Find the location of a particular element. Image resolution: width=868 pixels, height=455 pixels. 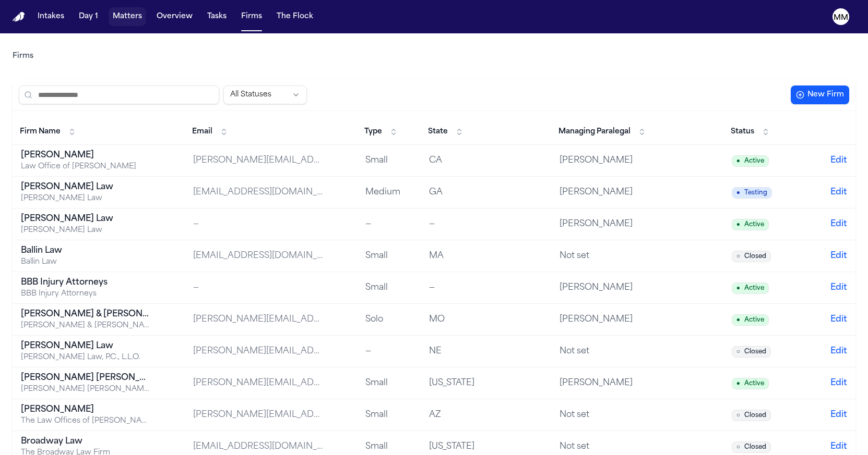

div: MO is located at coordinates (486, 320).